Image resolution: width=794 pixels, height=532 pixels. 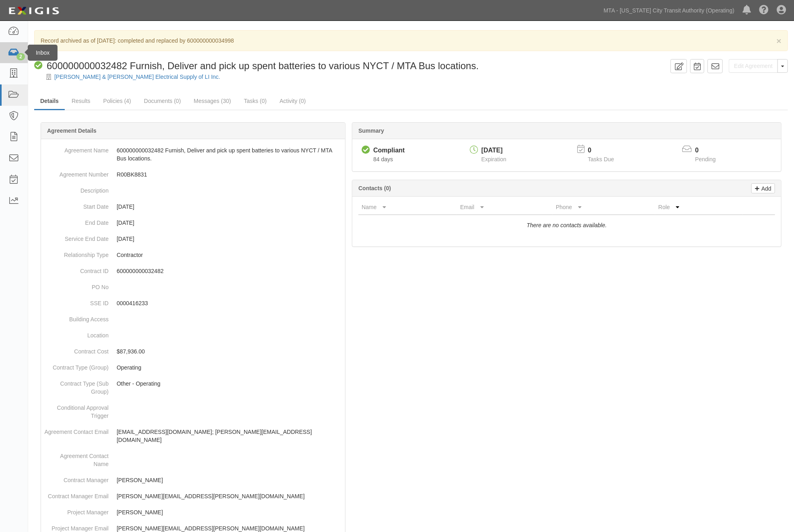 What do you see at coordinates (229, 352) in the screenshot?
I see `p: $87,936.00` at bounding box center [229, 352].